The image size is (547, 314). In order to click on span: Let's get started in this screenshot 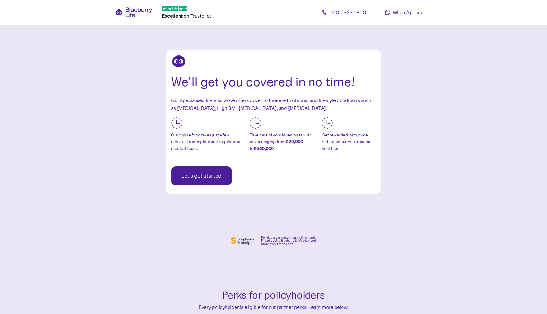, I will do `click(201, 176)`.